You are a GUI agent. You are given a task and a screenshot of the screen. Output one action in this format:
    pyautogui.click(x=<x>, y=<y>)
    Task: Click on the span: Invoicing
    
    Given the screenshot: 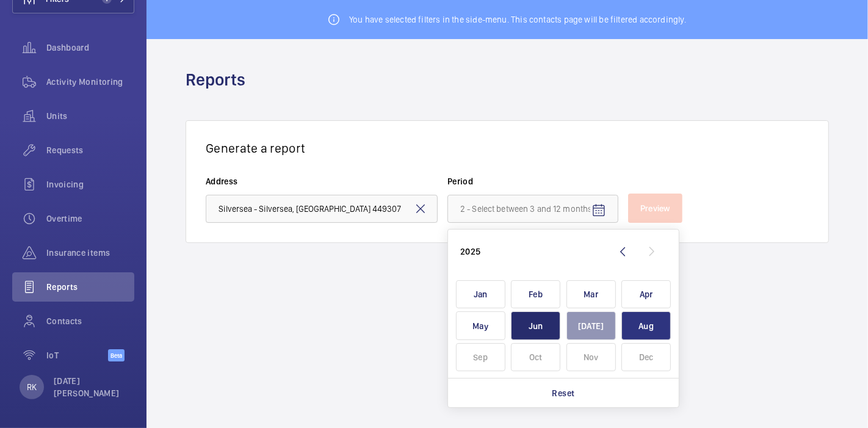 What is the action you would take?
    pyautogui.click(x=90, y=184)
    